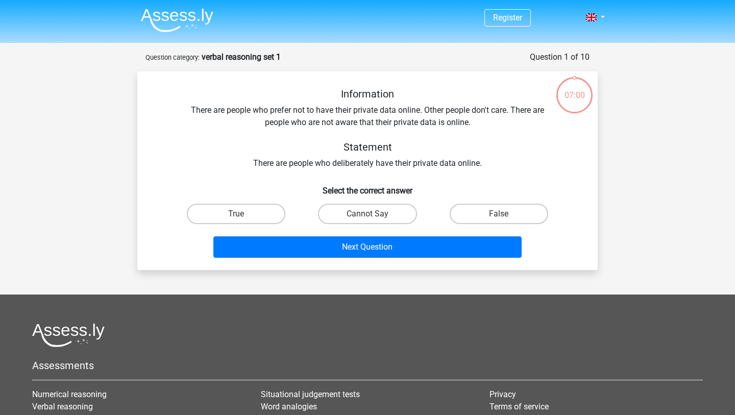 The height and width of the screenshot is (415, 735). I want to click on div: Question 1 of 10, so click(560, 57).